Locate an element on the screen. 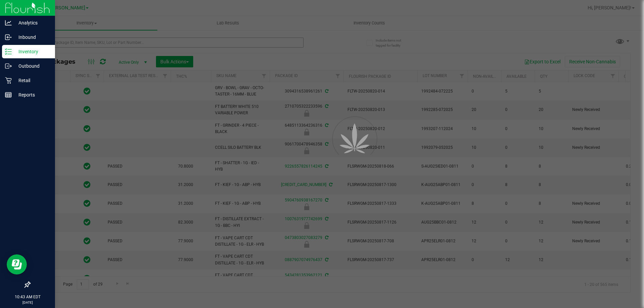 This screenshot has width=644, height=308. inline-svg: Inbound is located at coordinates (9, 37).